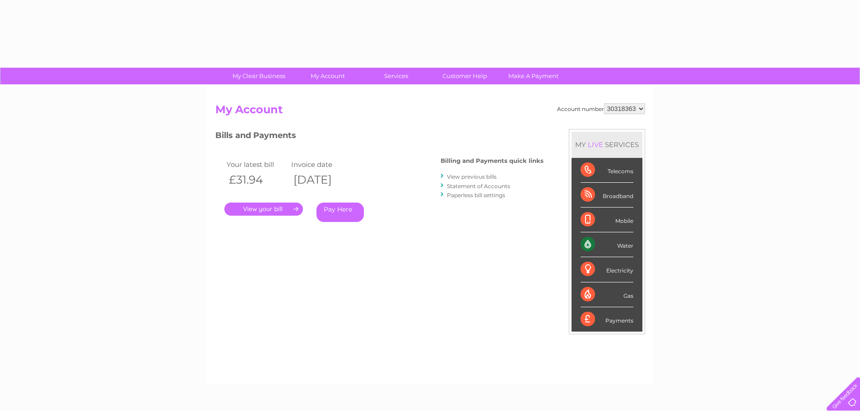  I want to click on a: Services, so click(396, 76).